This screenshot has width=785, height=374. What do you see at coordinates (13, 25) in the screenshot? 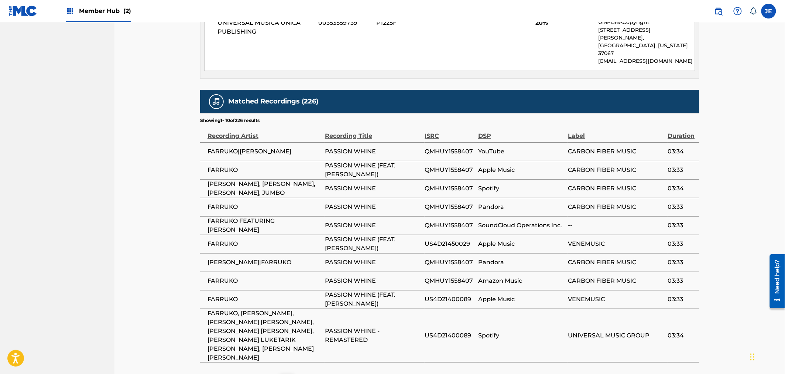
I see `div: Need help?` at bounding box center [13, 25].